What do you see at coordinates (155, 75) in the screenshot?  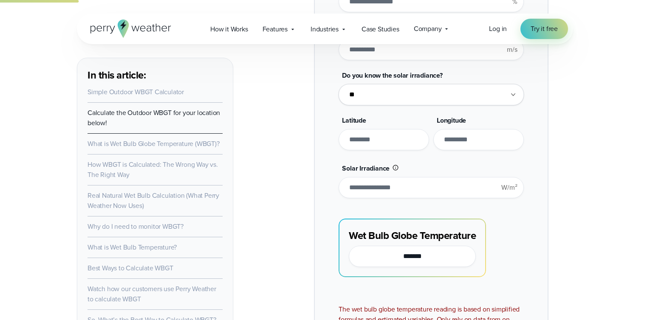 I see `h3: In this article:` at bounding box center [155, 75].